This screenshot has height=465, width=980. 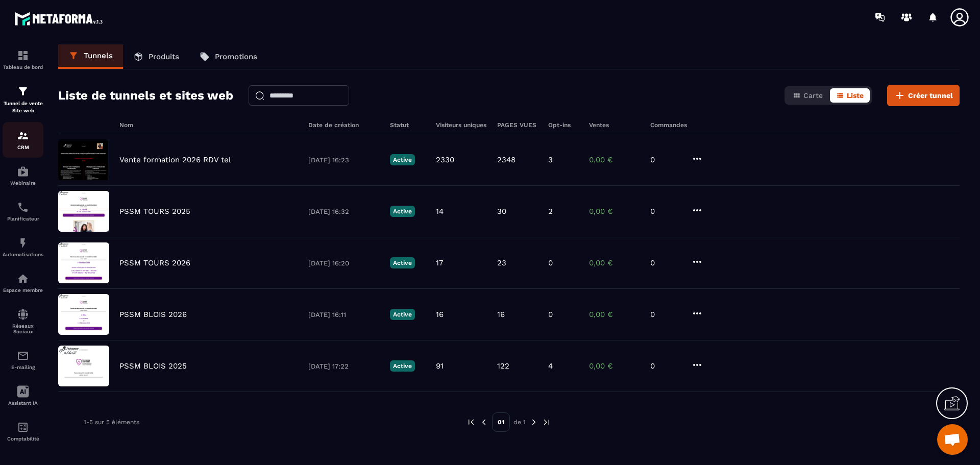 What do you see at coordinates (517, 125) in the screenshot?
I see `h6: PAGES VUES` at bounding box center [517, 125].